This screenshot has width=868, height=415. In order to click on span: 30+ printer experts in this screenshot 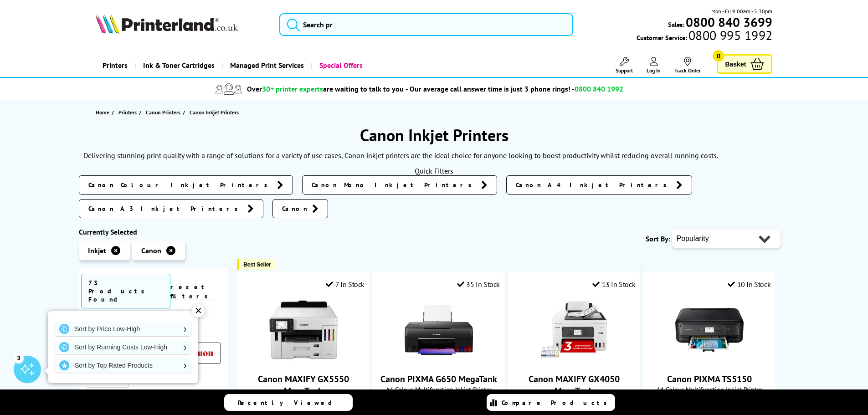, I will do `click(293, 89)`.